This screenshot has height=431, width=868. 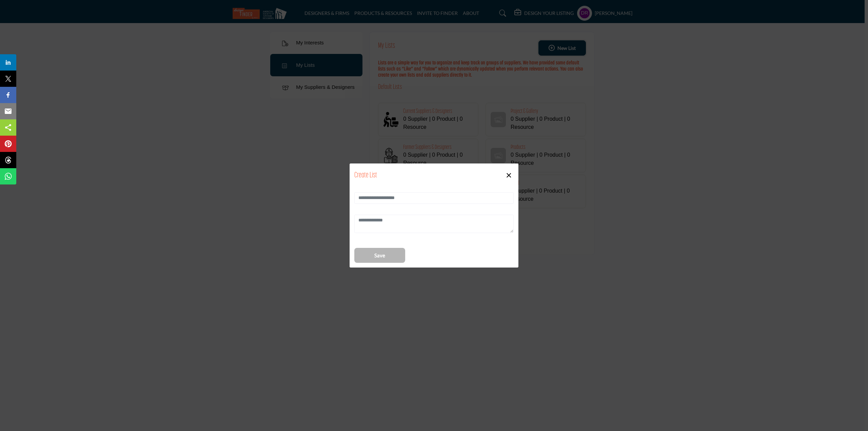 What do you see at coordinates (366, 175) in the screenshot?
I see `h2: Create List` at bounding box center [366, 175].